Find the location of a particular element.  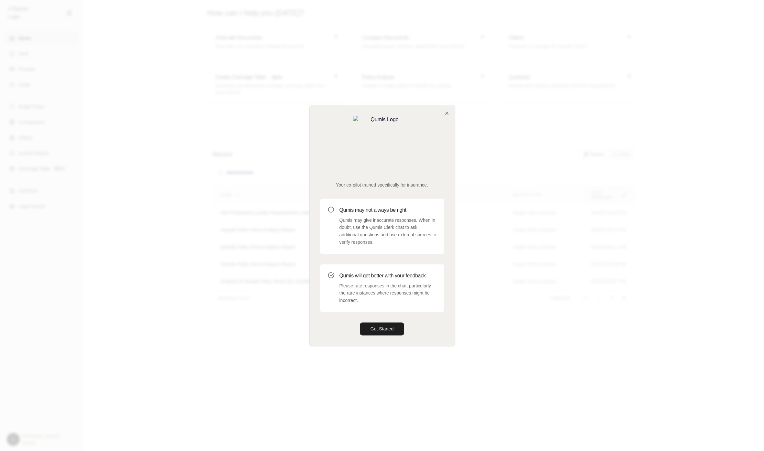

p: Please rate responses in the chat, particularly the rare instances where responses might be incor... is located at coordinates (388, 293).